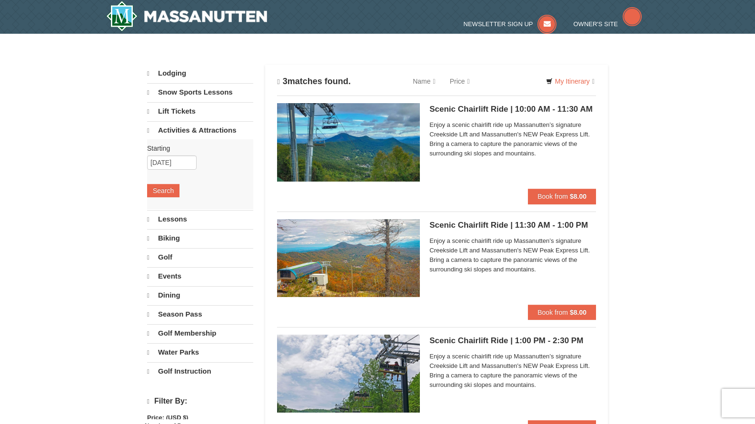 The height and width of the screenshot is (424, 755). I want to click on span: Newsletter Sign Up, so click(498, 24).